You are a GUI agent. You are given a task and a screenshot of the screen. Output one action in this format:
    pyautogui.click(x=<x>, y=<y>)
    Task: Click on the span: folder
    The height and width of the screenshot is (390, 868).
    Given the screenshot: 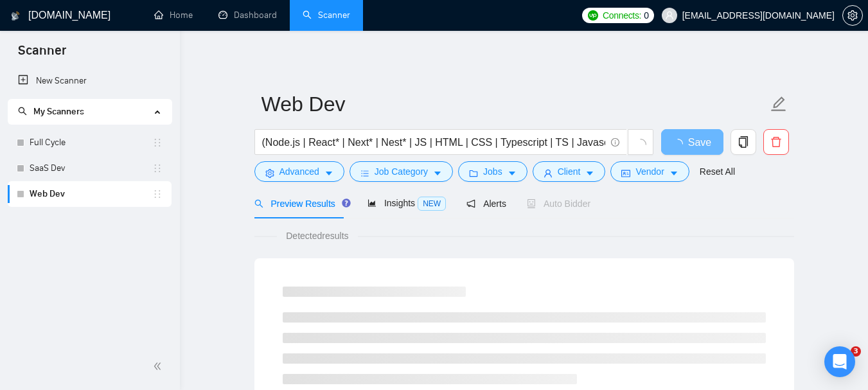 What is the action you would take?
    pyautogui.click(x=473, y=173)
    